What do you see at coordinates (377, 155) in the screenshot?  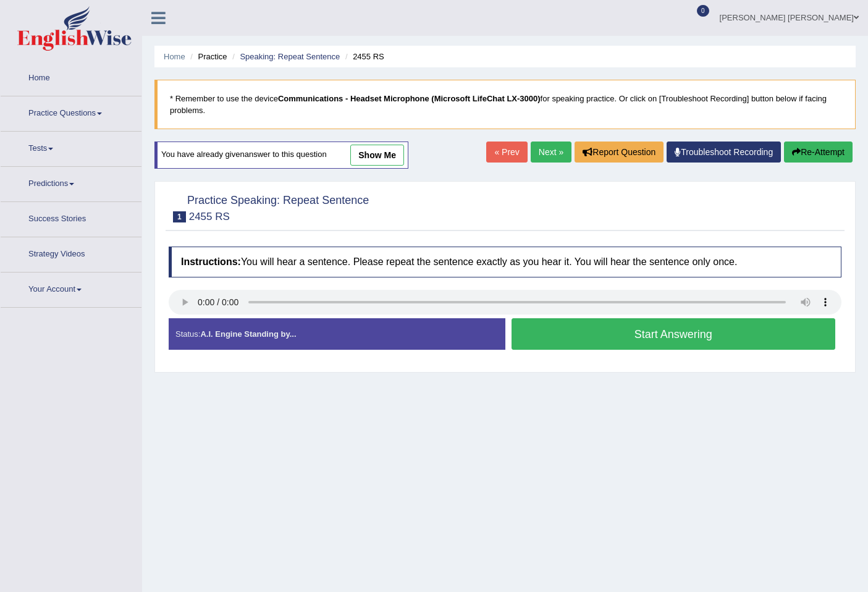 I see `a: show me` at bounding box center [377, 155].